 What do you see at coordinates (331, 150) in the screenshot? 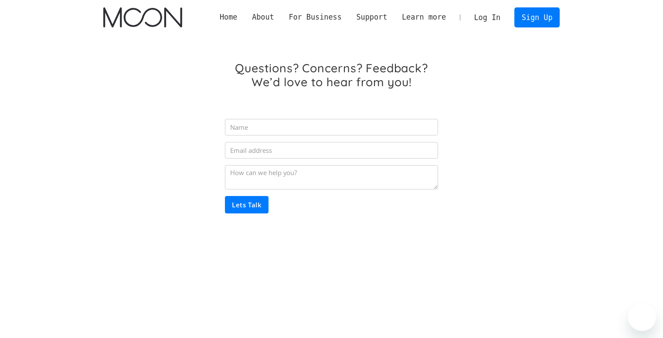
I see `input: Email address` at bounding box center [331, 150].